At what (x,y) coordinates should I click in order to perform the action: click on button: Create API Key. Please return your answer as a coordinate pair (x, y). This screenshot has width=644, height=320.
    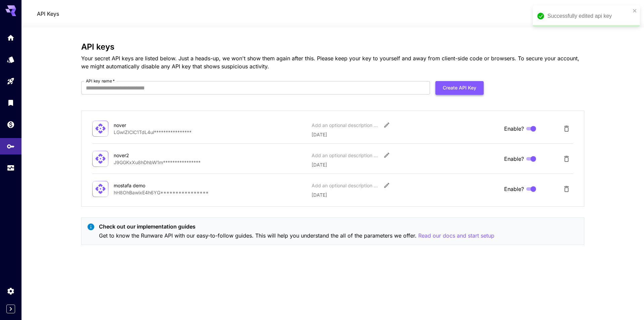
    Looking at the image, I should click on (459, 88).